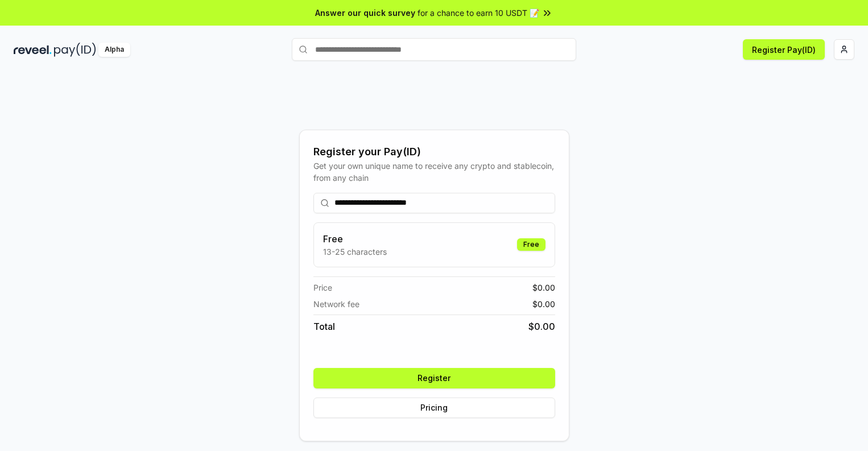  Describe the element at coordinates (434, 172) in the screenshot. I see `div: Get your own unique name to receive any crypto and stablecoin, from any chain` at that location.